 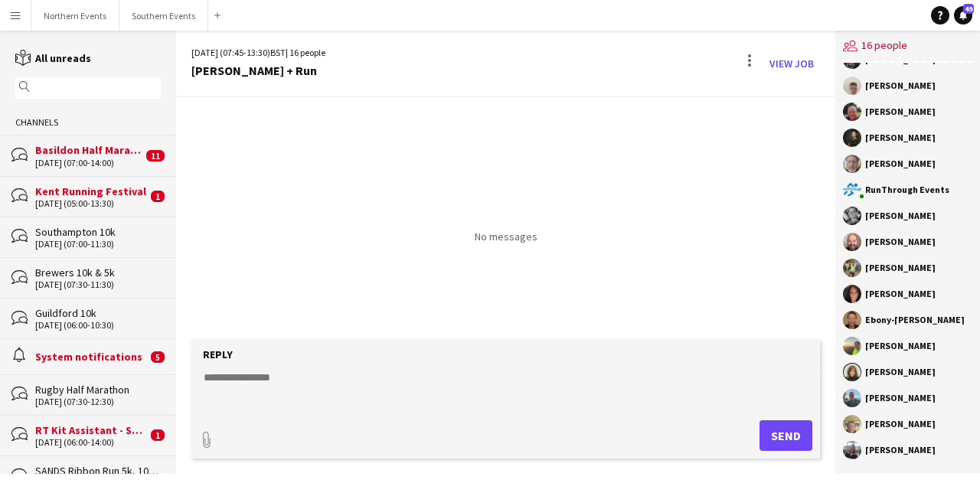 I want to click on a: 49, so click(x=964, y=16).